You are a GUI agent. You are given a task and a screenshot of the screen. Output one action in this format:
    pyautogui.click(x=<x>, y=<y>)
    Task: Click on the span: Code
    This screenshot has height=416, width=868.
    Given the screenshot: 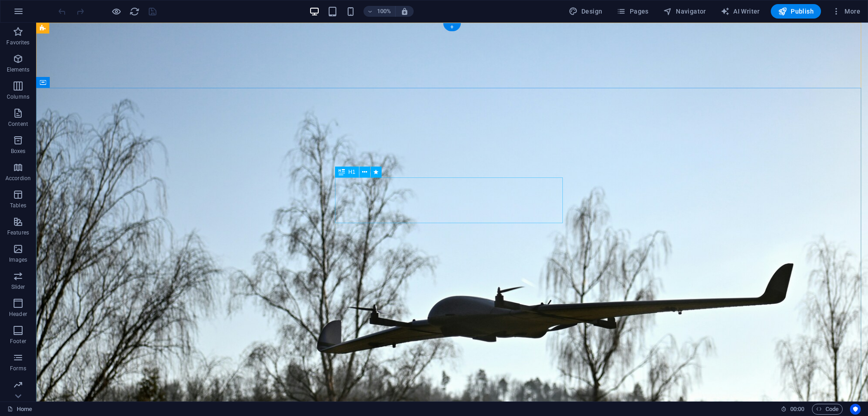 What is the action you would take?
    pyautogui.click(x=828, y=409)
    